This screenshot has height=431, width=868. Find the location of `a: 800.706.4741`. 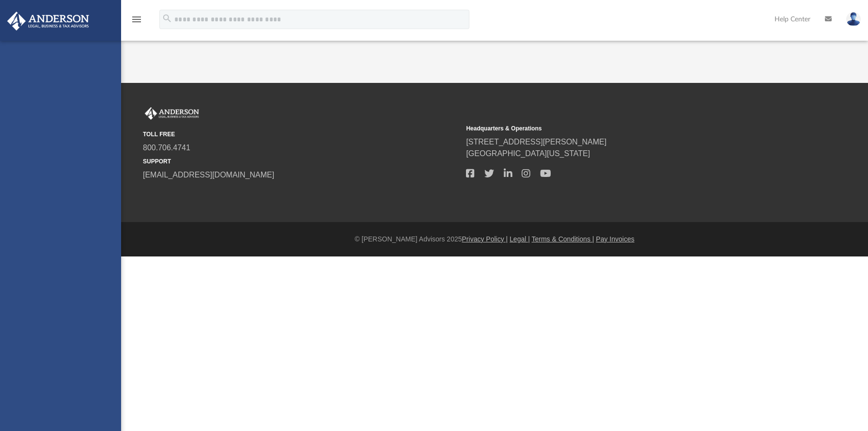

a: 800.706.4741 is located at coordinates (167, 147).